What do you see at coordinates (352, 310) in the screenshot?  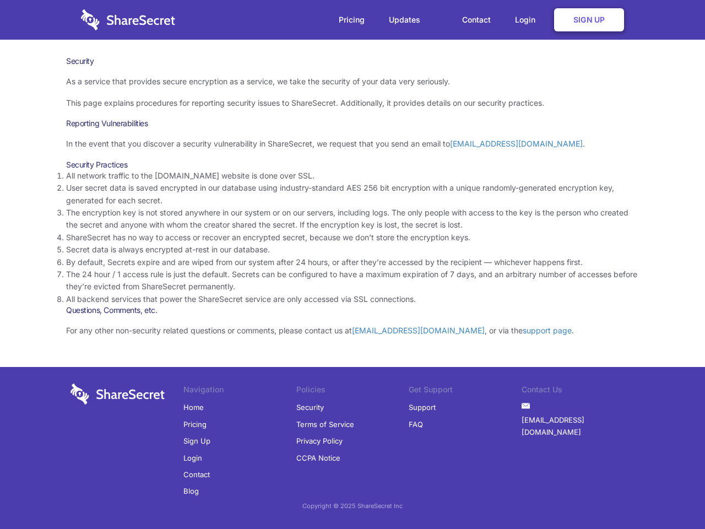 I see `h3: Questions, Comments, etc.` at bounding box center [352, 310].